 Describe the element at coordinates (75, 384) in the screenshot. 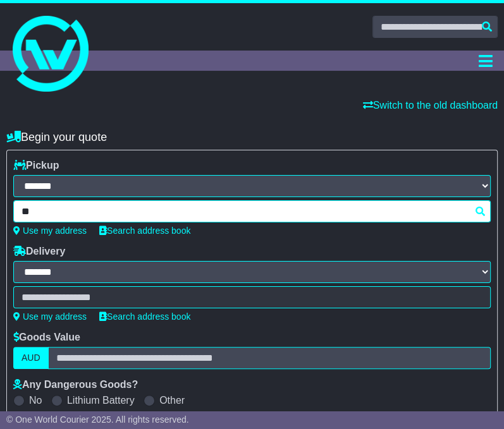

I see `label: Any Dangerous Goods?` at that location.